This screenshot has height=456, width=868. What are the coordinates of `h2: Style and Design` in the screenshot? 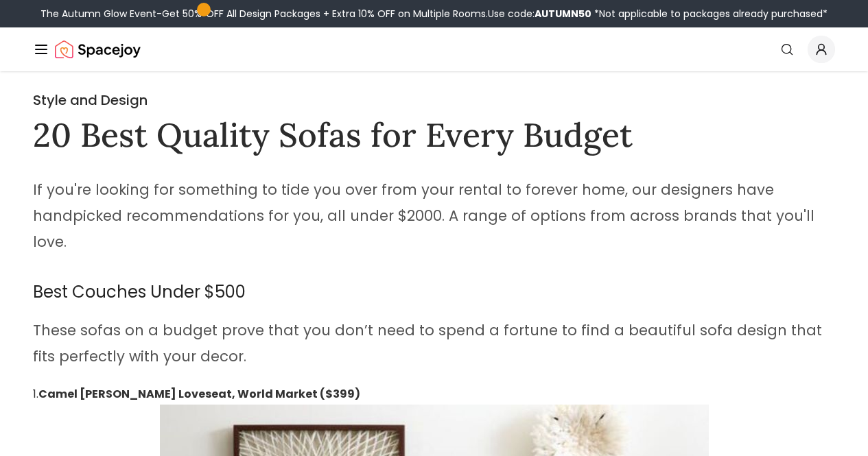 It's located at (434, 100).